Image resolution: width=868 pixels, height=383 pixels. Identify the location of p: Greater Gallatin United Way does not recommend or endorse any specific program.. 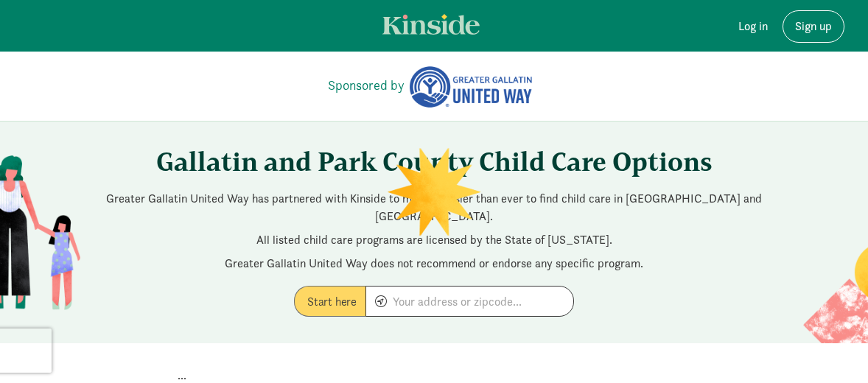
(434, 264).